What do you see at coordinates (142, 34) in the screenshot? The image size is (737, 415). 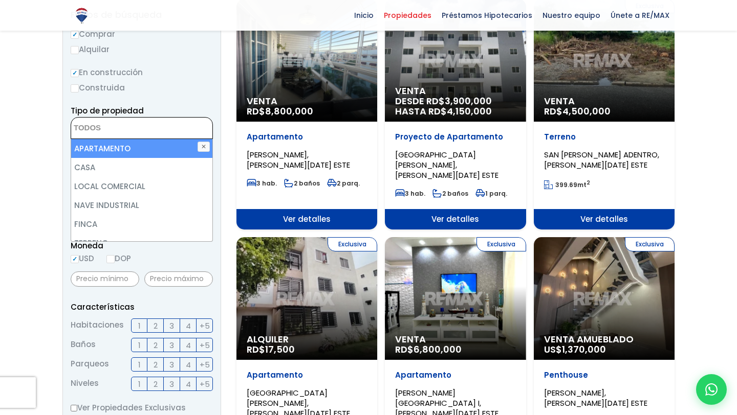 I see `label: Comprar` at bounding box center [142, 34].